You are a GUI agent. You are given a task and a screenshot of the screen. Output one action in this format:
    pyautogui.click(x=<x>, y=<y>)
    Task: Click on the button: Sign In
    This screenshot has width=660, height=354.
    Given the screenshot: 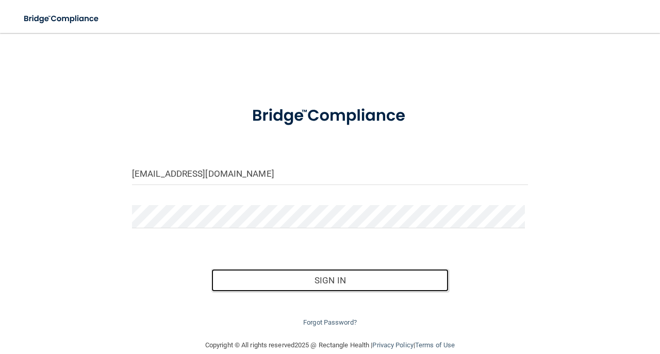 What is the action you would take?
    pyautogui.click(x=330, y=281)
    